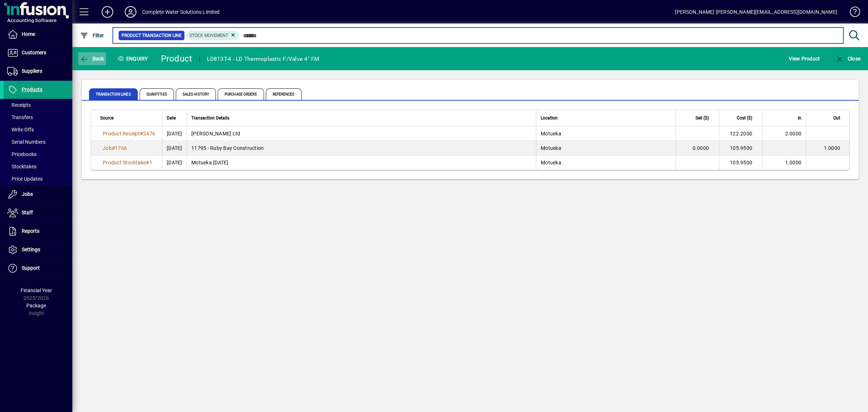  I want to click on span: 1766, so click(121, 148).